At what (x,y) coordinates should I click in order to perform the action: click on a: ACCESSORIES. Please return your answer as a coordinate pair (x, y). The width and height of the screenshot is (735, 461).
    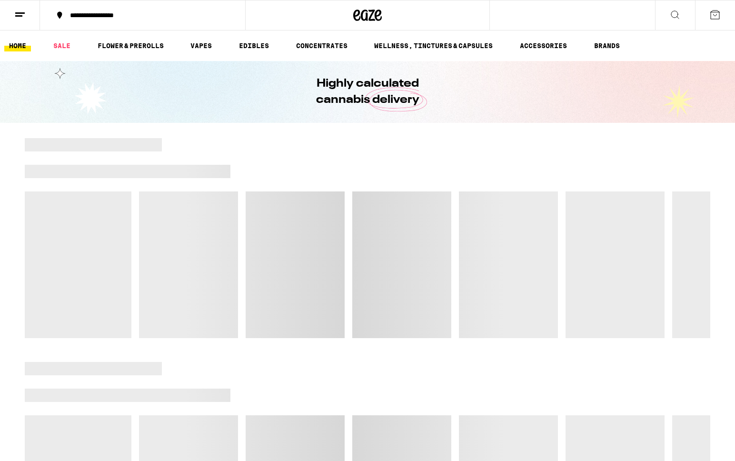
    Looking at the image, I should click on (543, 46).